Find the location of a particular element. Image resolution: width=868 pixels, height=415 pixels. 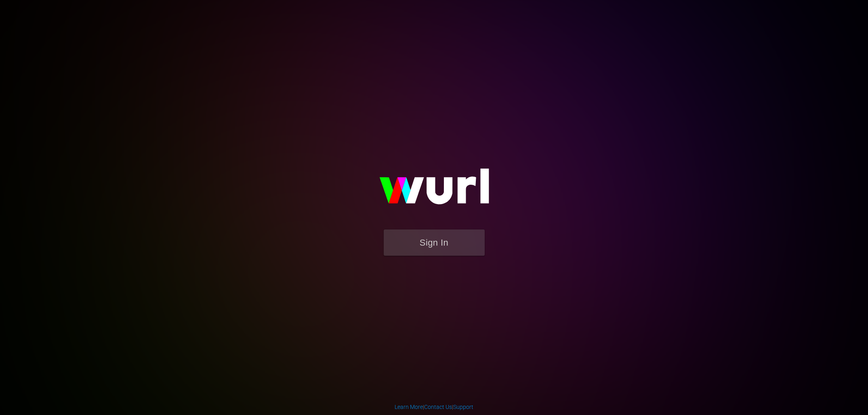

a: Support is located at coordinates (463, 407).